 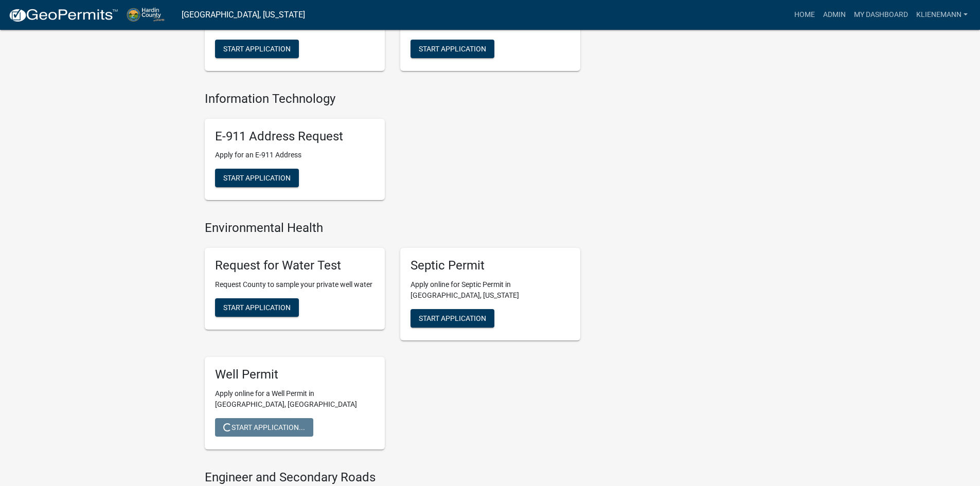 I want to click on p: Request County to sample your private well water, so click(x=295, y=284).